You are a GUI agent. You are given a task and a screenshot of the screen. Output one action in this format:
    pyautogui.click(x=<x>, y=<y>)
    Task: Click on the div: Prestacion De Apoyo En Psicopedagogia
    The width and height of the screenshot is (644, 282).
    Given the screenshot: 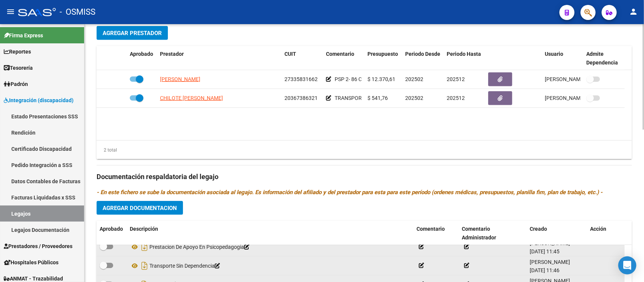 What is the action you would take?
    pyautogui.click(x=270, y=247)
    